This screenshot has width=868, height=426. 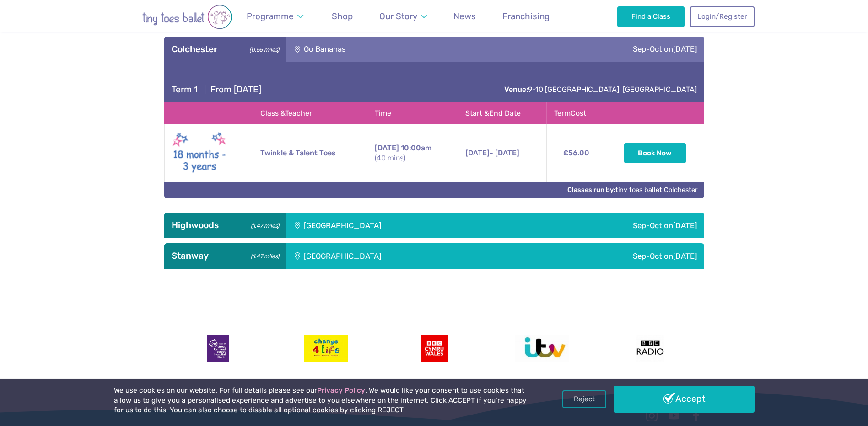 What do you see at coordinates (632, 190) in the screenshot?
I see `a: Classes run by:tiny toes ballet Colchester` at bounding box center [632, 190].